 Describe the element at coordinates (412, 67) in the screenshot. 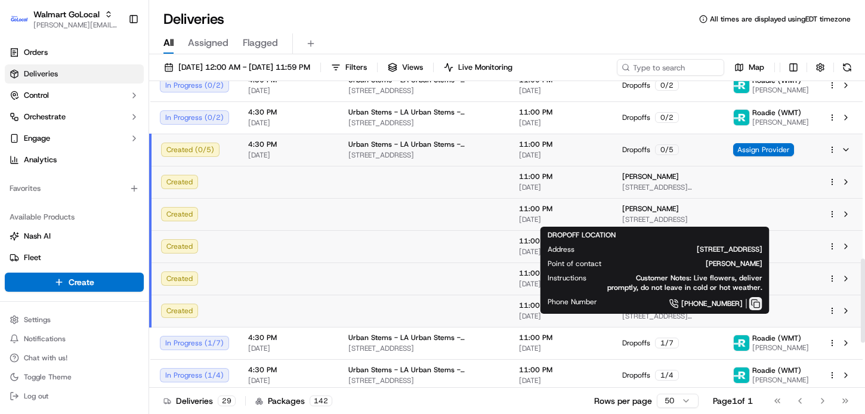

I see `span: Views` at that location.